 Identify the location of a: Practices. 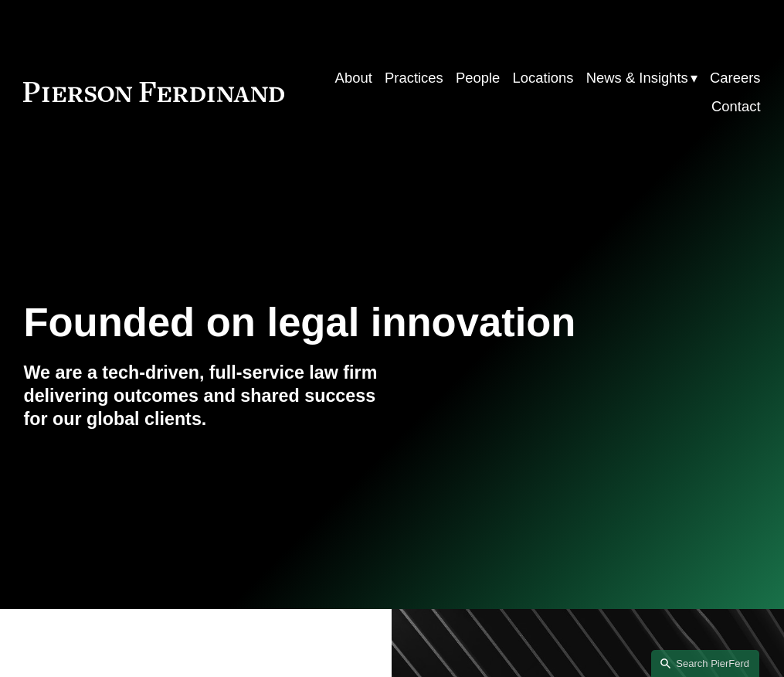
(414, 77).